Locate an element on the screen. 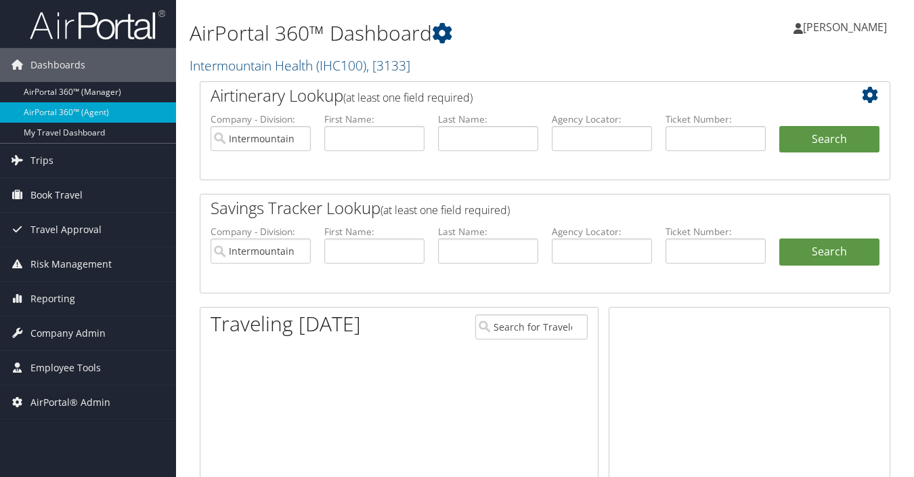 This screenshot has height=477, width=914. span: Company Admin is located at coordinates (68, 333).